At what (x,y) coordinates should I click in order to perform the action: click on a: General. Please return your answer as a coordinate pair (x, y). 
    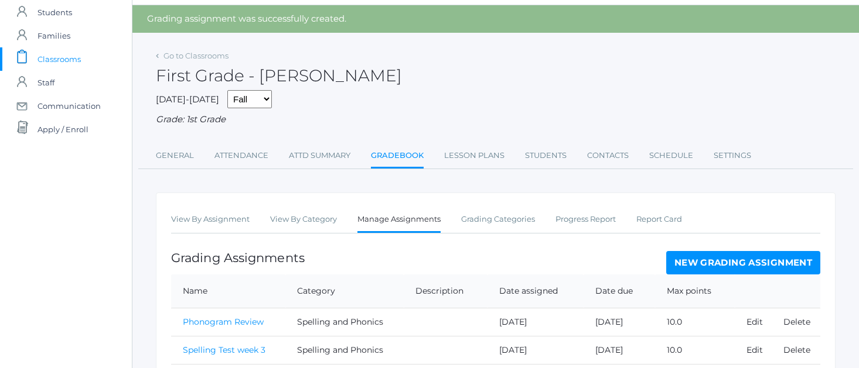
    Looking at the image, I should click on (175, 156).